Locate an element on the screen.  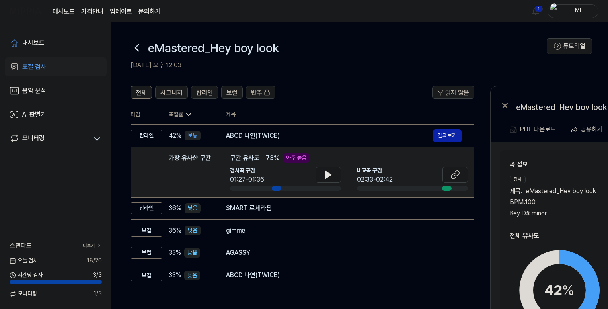
span: 제목 . is located at coordinates (516, 191).